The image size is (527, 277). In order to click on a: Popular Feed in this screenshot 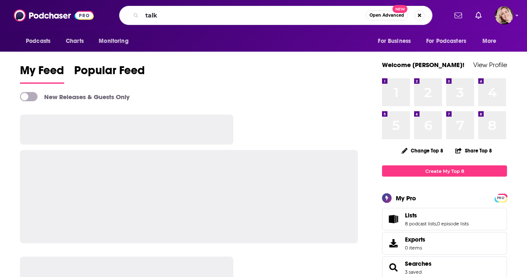, I will do `click(110, 73)`.